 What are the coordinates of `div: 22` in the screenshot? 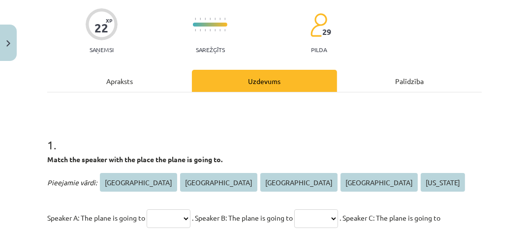 It's located at (101, 28).